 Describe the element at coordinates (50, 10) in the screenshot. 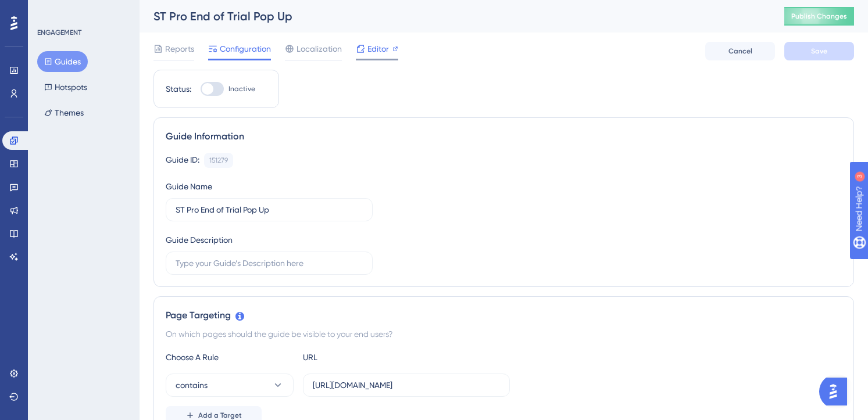

I see `span: Need Help?` at that location.